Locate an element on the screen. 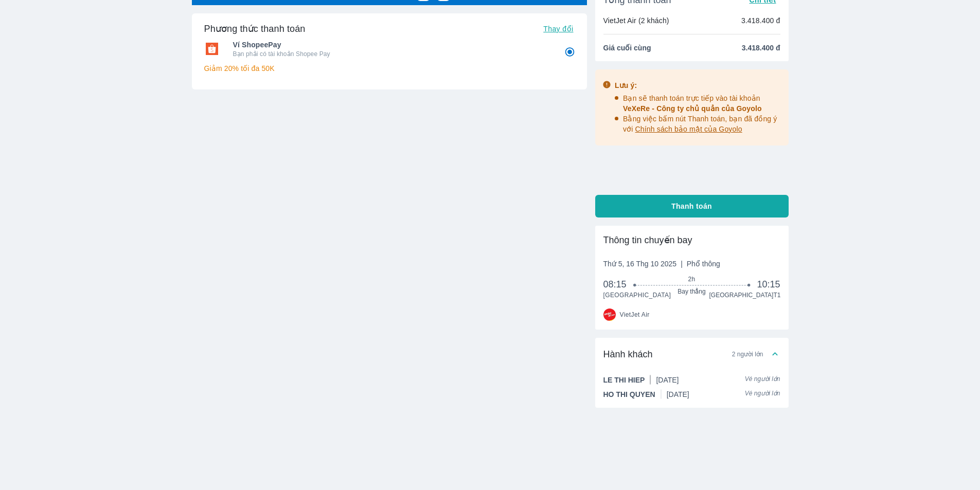 Image resolution: width=980 pixels, height=490 pixels. span: Phổ thông is located at coordinates (703, 263).